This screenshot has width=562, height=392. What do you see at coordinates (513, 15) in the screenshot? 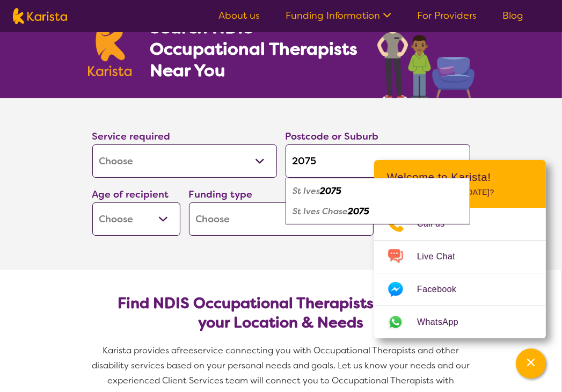
I see `a: Blog` at bounding box center [513, 15].